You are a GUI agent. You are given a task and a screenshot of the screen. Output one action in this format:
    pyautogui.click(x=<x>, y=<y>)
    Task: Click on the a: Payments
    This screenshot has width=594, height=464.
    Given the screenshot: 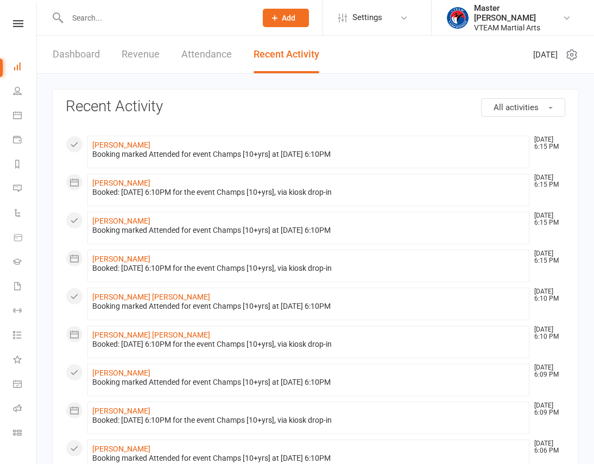 What is the action you would take?
    pyautogui.click(x=25, y=141)
    